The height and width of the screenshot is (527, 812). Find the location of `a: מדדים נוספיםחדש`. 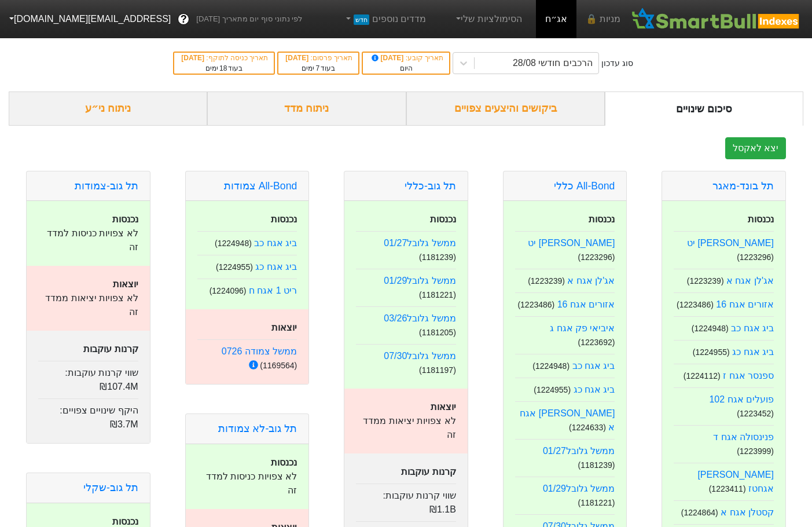

a: מדדים נוספיםחדש is located at coordinates (384, 19).